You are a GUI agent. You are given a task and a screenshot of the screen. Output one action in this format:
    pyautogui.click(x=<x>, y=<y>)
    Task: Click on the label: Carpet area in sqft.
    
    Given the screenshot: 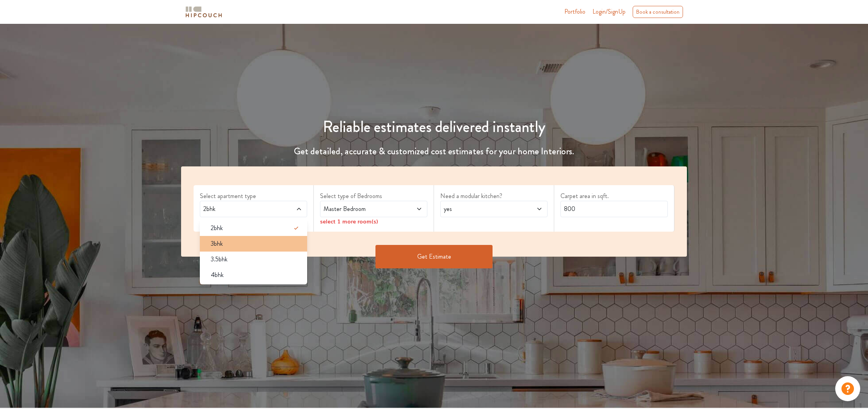 What is the action you would take?
    pyautogui.click(x=614, y=196)
    